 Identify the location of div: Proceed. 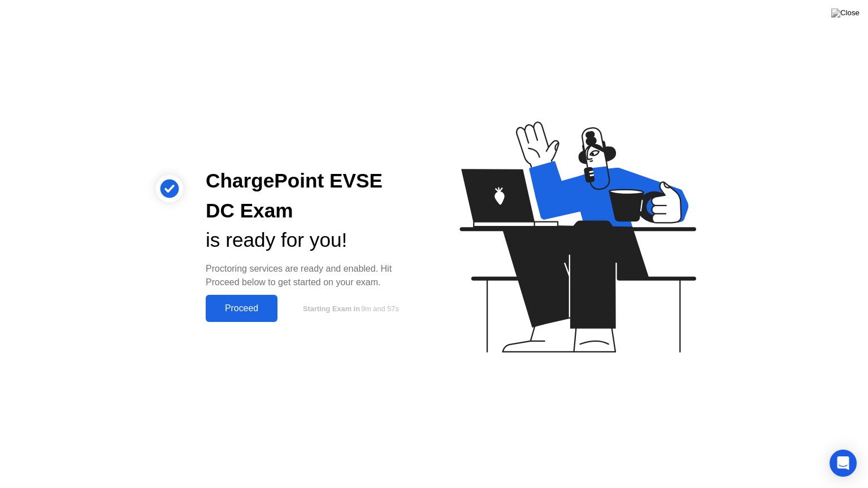
(241, 308).